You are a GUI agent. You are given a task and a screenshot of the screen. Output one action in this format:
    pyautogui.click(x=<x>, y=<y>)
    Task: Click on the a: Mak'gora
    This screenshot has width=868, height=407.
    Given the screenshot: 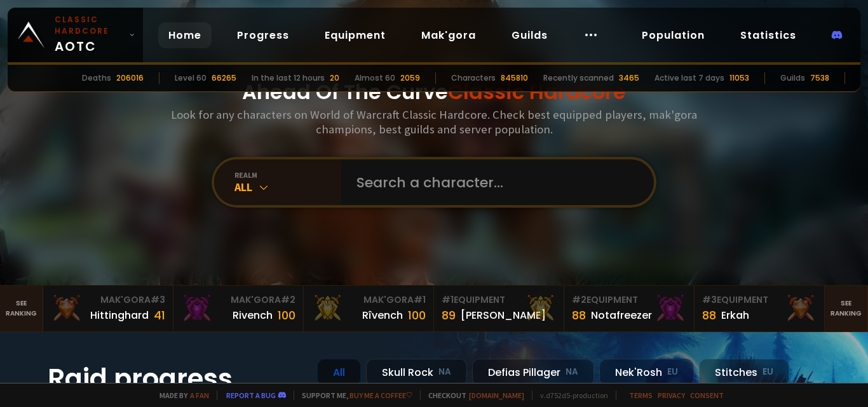 What is the action you would take?
    pyautogui.click(x=448, y=35)
    